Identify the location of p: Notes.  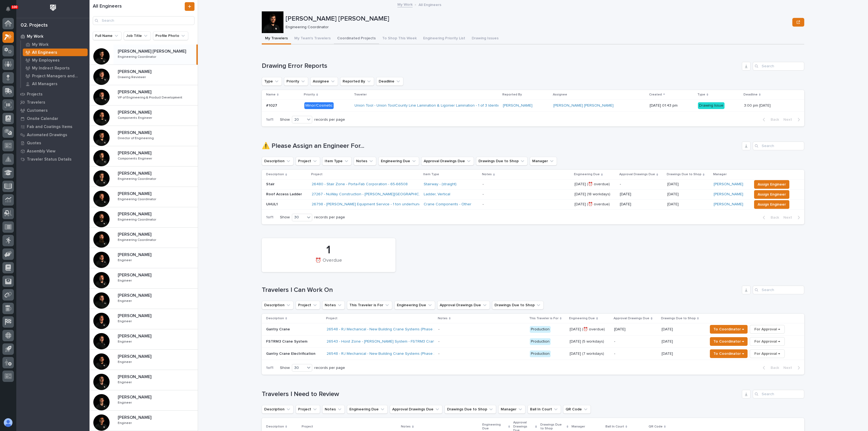
(487, 175).